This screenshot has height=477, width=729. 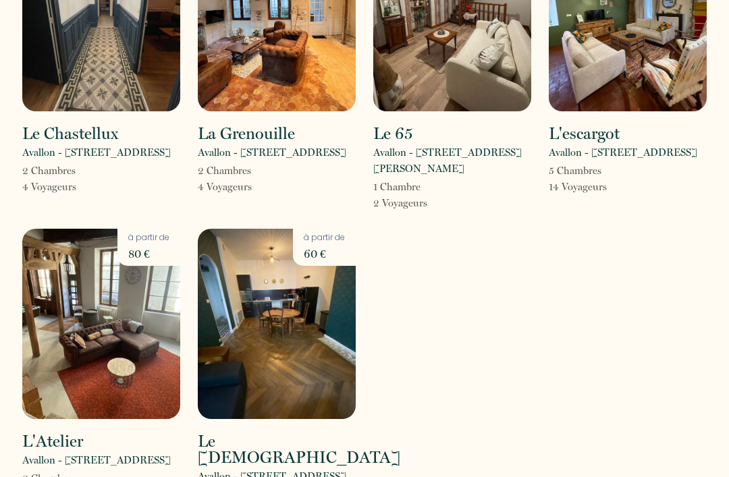 I want to click on h2: L'escargot, so click(x=584, y=134).